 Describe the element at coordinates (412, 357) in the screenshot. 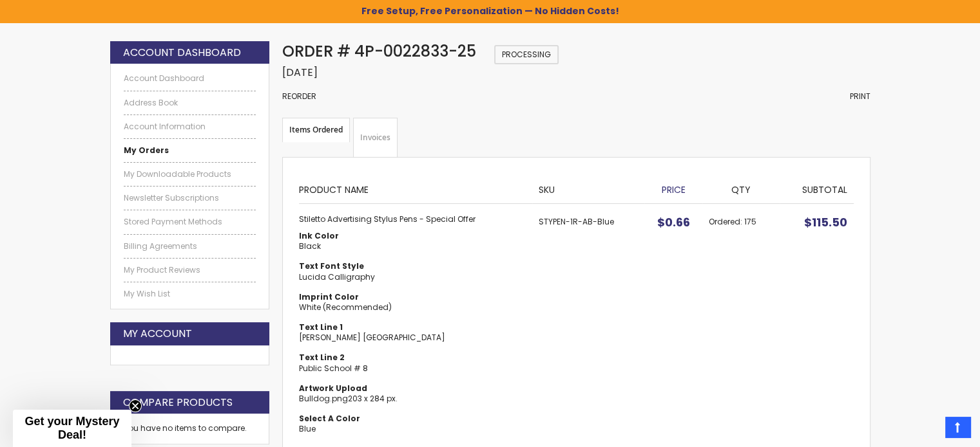

I see `dt: Text Line 2` at that location.